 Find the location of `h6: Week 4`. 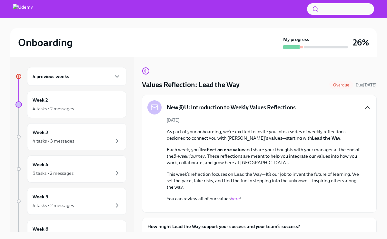

h6: Week 4 is located at coordinates (40, 164).